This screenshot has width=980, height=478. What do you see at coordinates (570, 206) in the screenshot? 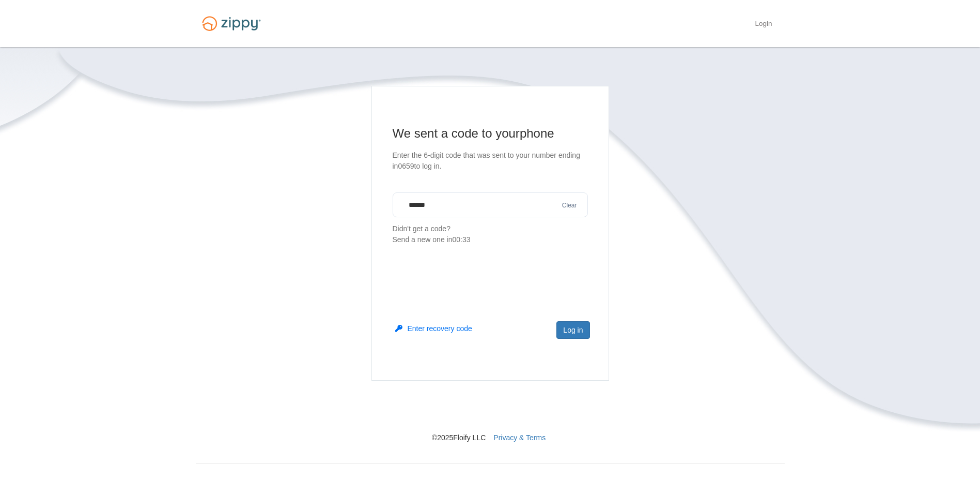
I see `button: Clear` at bounding box center [570, 206].